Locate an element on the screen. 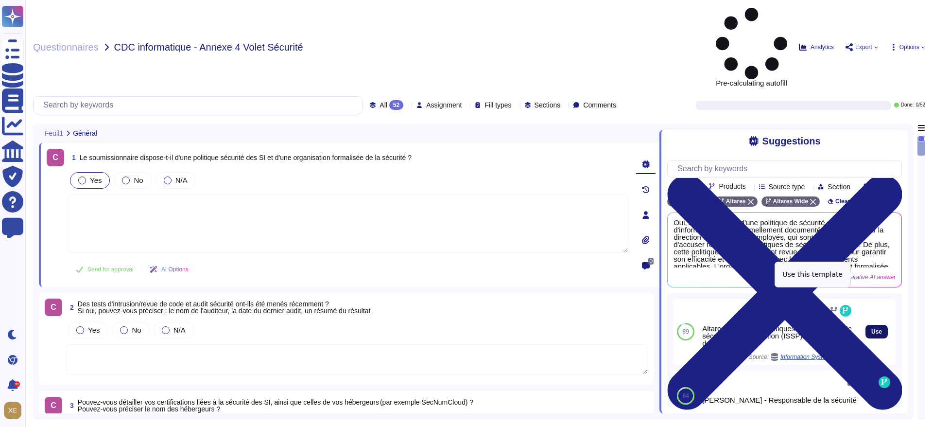 This screenshot has width=933, height=427. span: Export is located at coordinates (864, 47).